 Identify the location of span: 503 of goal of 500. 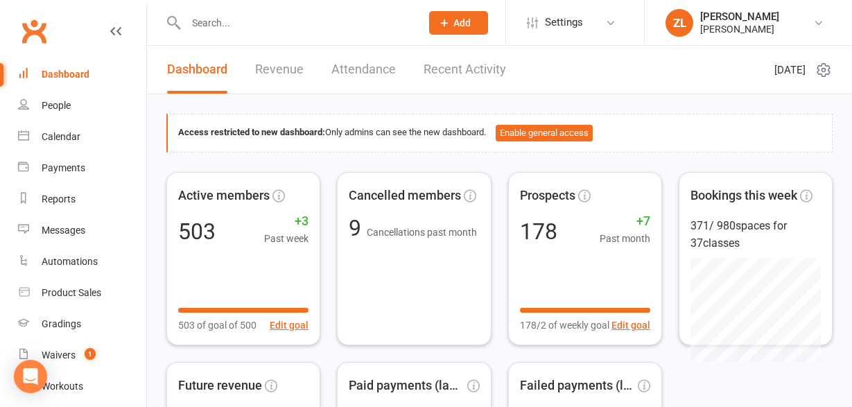
(217, 325).